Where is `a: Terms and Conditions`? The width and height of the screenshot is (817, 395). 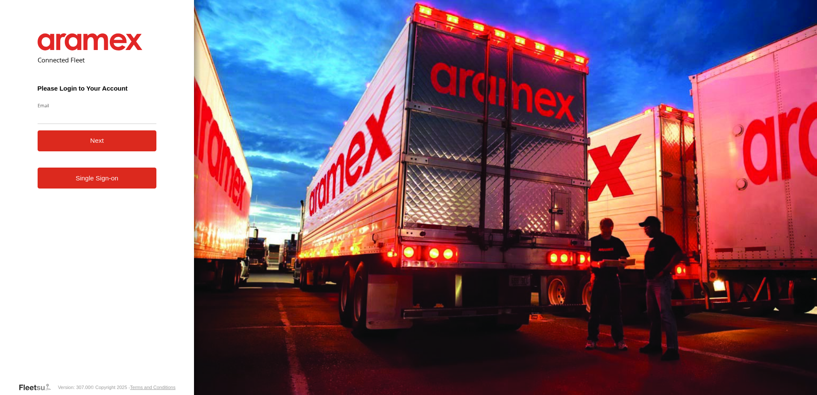
a: Terms and Conditions is located at coordinates (152, 387).